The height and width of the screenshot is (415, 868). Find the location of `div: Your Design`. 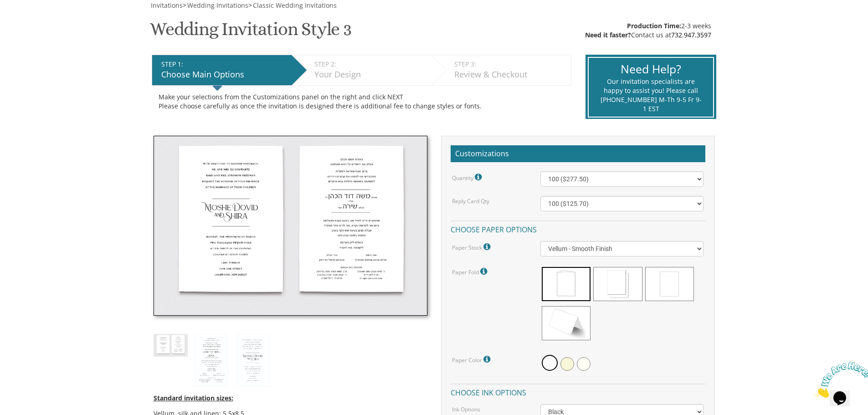

div: Your Design is located at coordinates (370, 75).